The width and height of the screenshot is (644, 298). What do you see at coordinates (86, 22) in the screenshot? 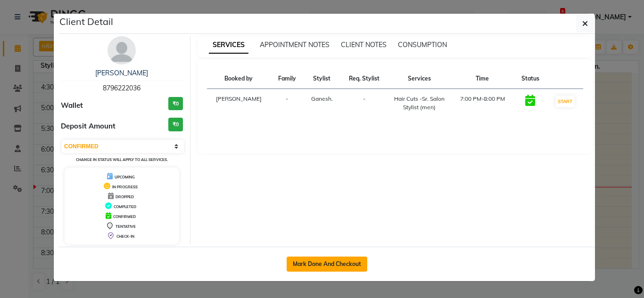
I see `h5: Client Detail` at bounding box center [86, 22].